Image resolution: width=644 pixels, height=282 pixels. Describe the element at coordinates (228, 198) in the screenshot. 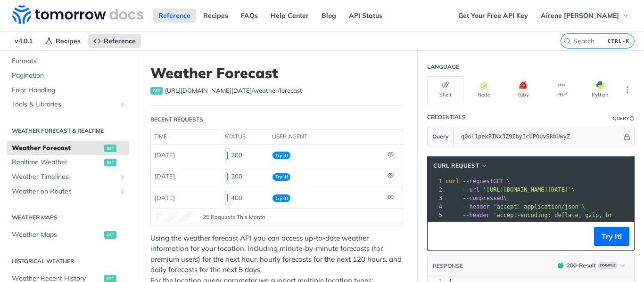

I see `span: 400` at that location.